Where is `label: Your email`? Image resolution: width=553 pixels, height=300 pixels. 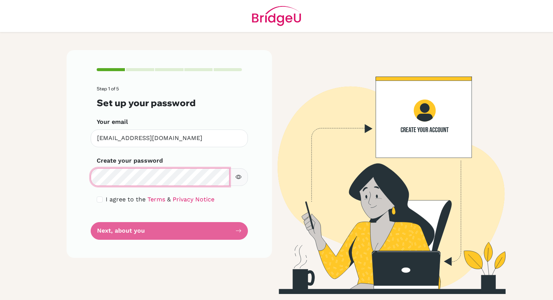
label: Your email is located at coordinates (112, 122).